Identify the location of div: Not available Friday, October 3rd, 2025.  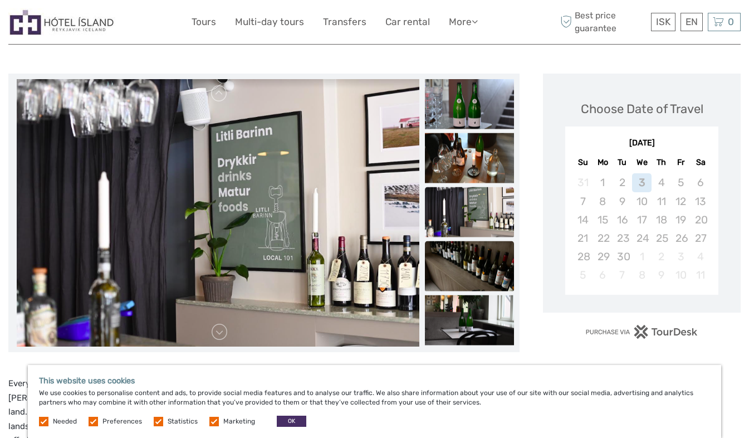
(680, 256).